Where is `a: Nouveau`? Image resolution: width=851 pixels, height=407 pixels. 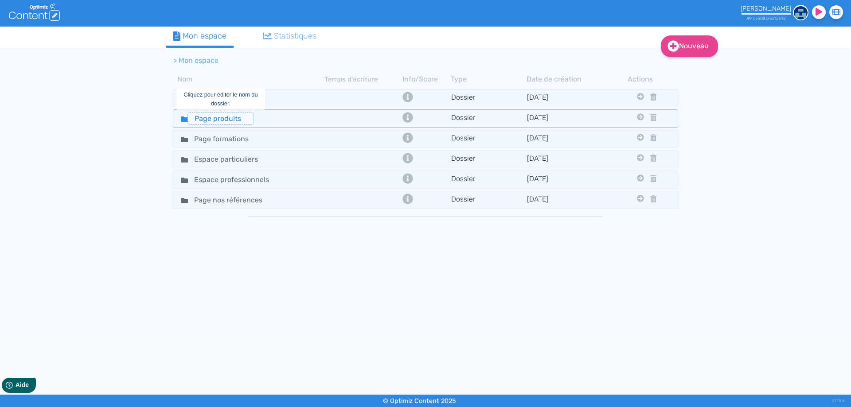 a: Nouveau is located at coordinates (689, 46).